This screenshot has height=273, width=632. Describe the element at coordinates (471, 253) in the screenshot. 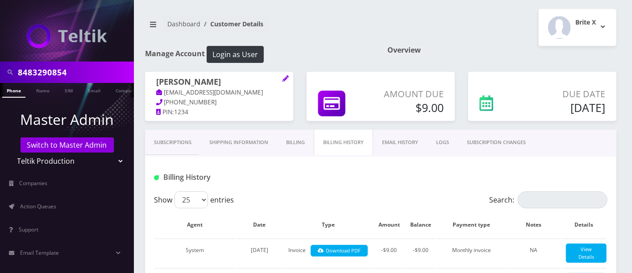

I see `td: Monthly invoice` at that location.